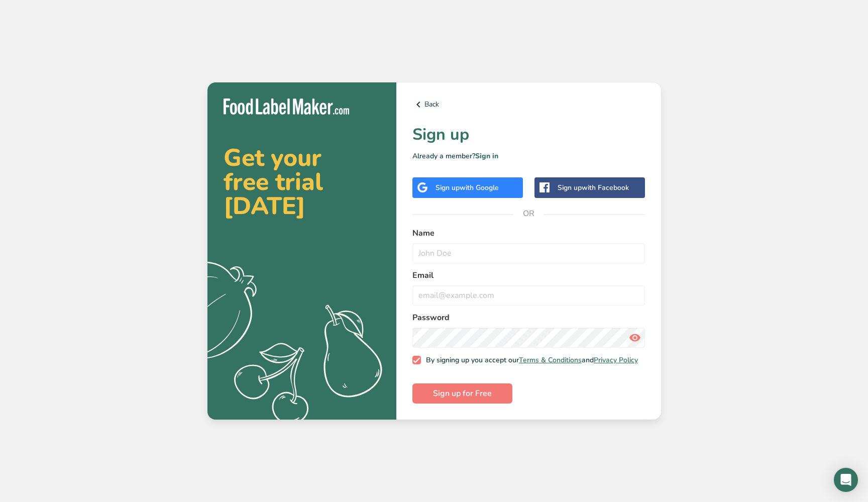  What do you see at coordinates (528, 134) in the screenshot?
I see `h1: Sign up` at bounding box center [528, 134].